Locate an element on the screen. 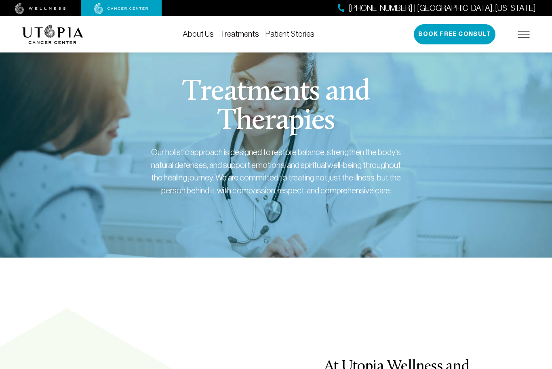 The image size is (552, 369). button: Book Free Consult is located at coordinates (454, 34).